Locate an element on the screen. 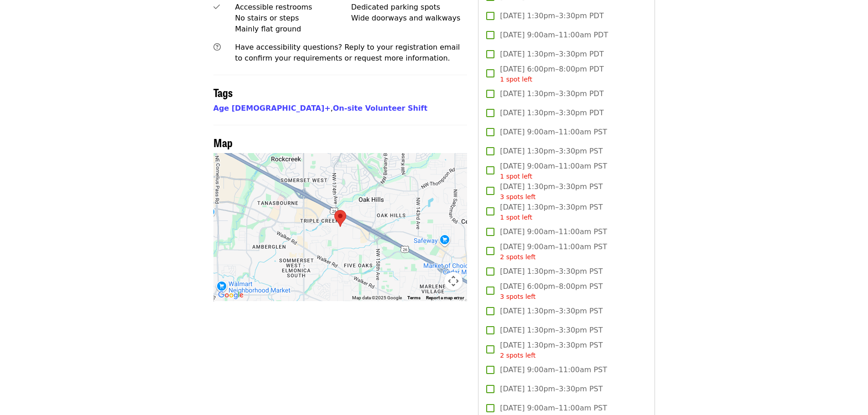 The height and width of the screenshot is (415, 868). div: Dedicated parking spots is located at coordinates (409, 7).